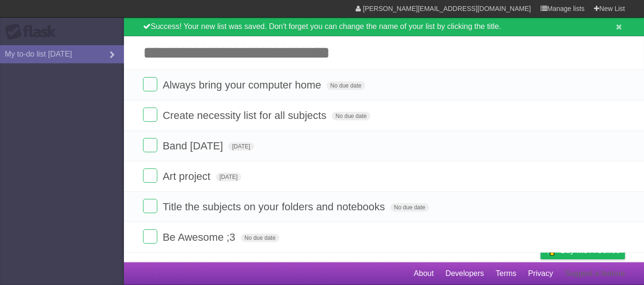 Image resolution: width=644 pixels, height=285 pixels. Describe the element at coordinates (243, 84) in the screenshot. I see `span: Always bring your computer home` at that location.